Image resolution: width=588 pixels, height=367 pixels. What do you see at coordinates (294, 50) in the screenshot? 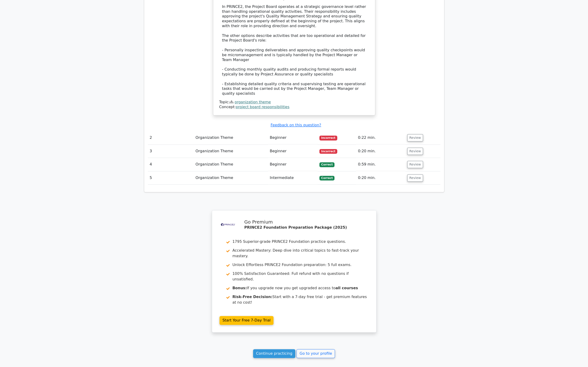
I see `div: In PRINCE2, the Project Board operates at a strategic governance level rather than handling opera...` at bounding box center [294, 50].